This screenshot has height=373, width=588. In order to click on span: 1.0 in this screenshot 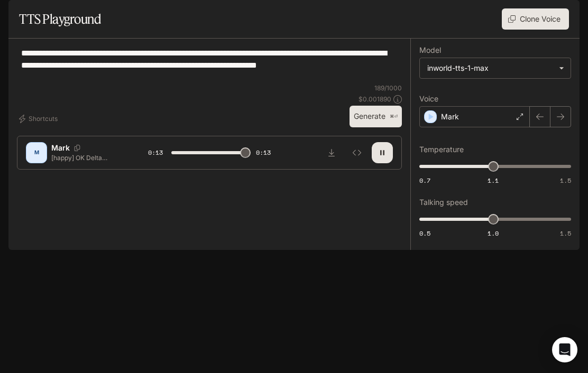, I will do `click(493, 233)`.